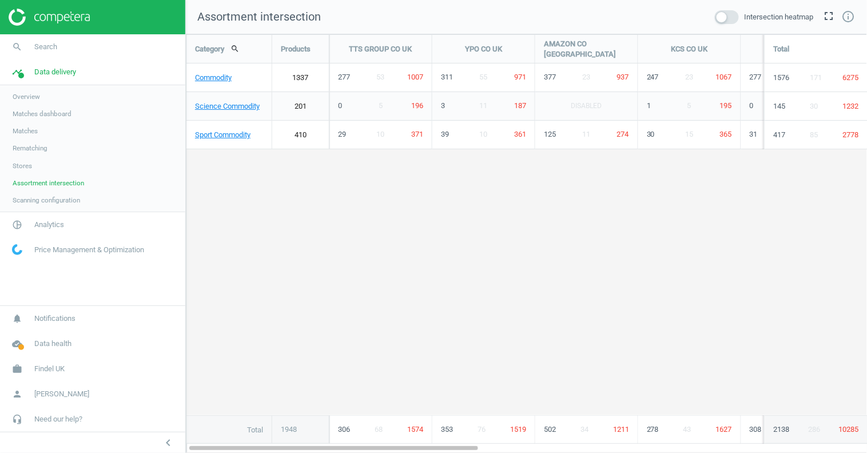 The height and width of the screenshot is (453, 867). What do you see at coordinates (46, 200) in the screenshot?
I see `span: Scanning configuration` at bounding box center [46, 200].